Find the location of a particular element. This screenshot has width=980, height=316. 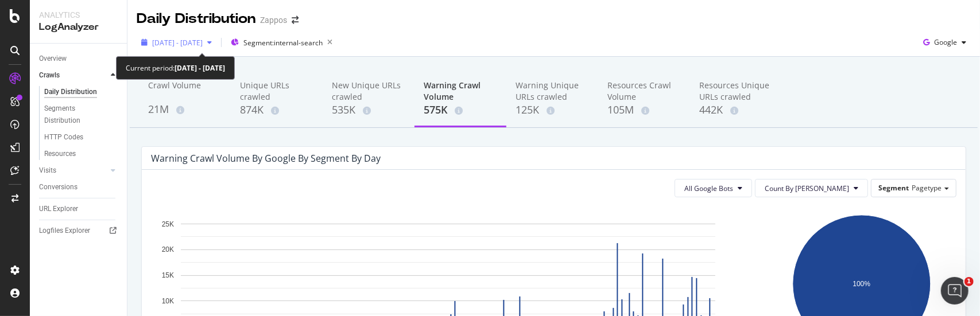

a: HTTP Codes is located at coordinates (81, 137).